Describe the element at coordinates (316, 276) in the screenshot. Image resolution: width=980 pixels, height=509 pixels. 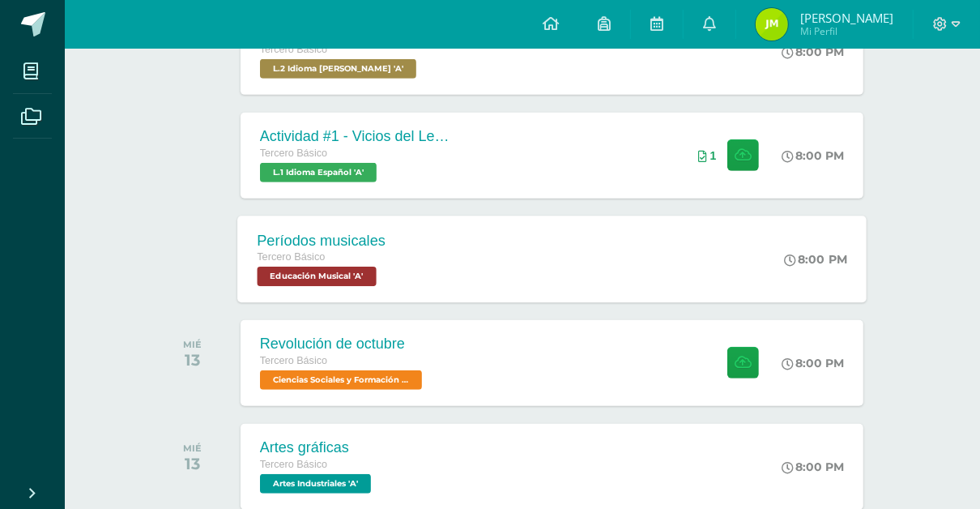
I see `span: Educación Musical 'A'` at that location.